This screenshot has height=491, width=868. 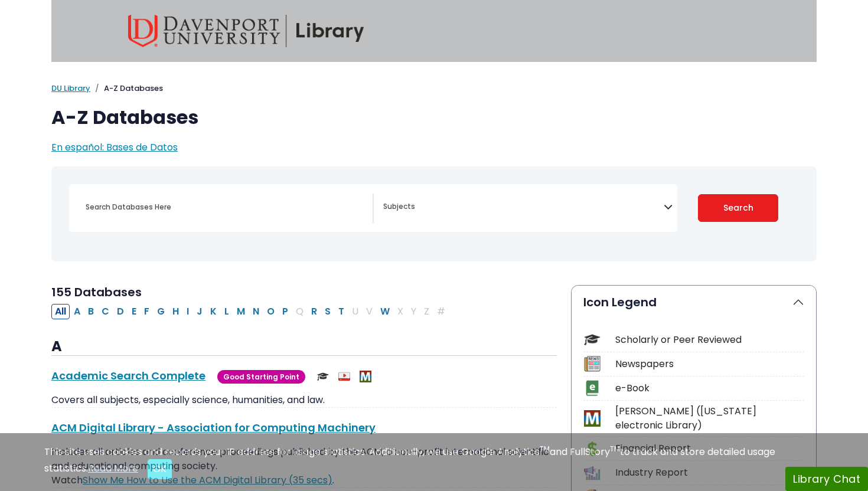 I want to click on nav: Search filters, so click(x=434, y=213).